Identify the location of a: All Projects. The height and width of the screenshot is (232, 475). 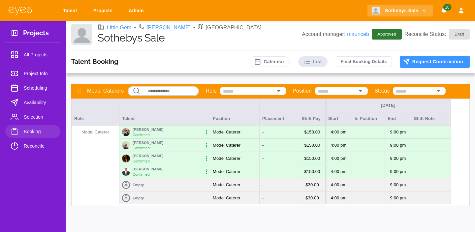
(33, 55).